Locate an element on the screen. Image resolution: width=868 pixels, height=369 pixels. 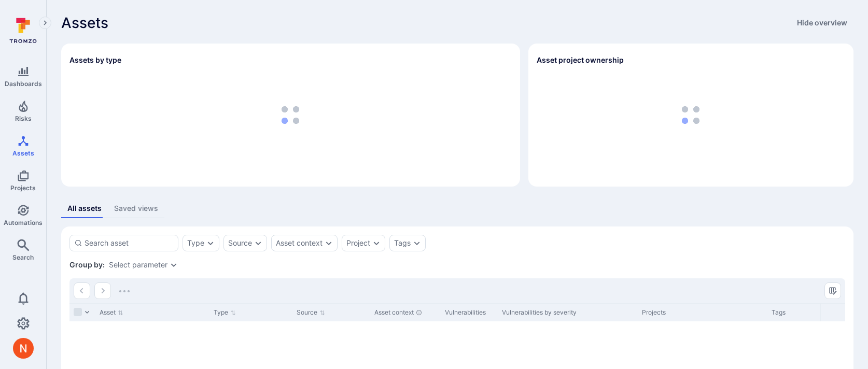
img: Loading... is located at coordinates (125, 291).